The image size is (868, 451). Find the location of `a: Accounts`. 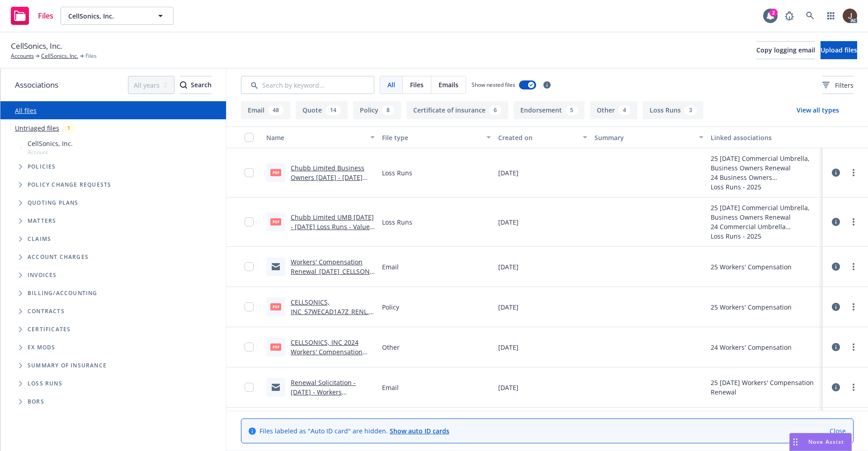

a: Accounts is located at coordinates (22, 56).